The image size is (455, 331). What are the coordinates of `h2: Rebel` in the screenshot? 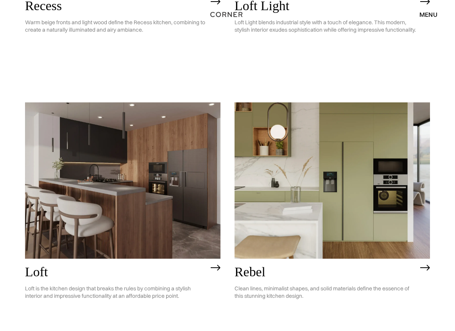 It's located at (325, 272).